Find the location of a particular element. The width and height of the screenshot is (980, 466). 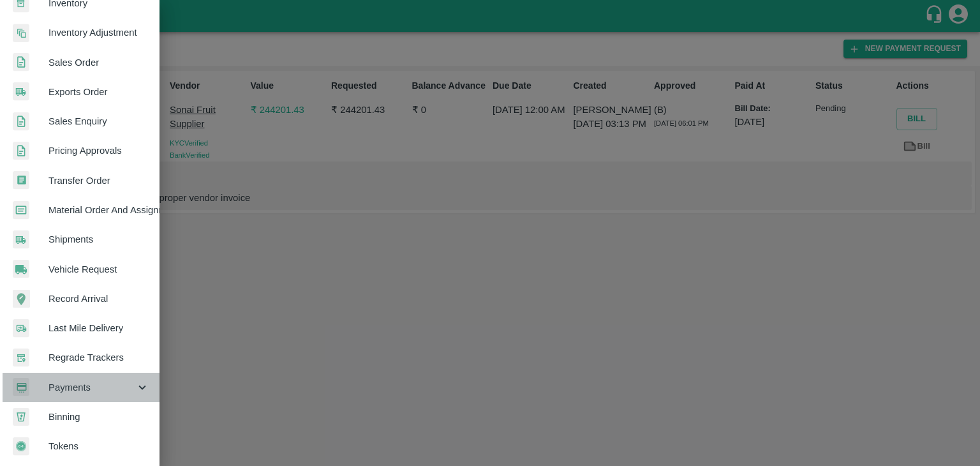

span: Payments is located at coordinates (92, 387).